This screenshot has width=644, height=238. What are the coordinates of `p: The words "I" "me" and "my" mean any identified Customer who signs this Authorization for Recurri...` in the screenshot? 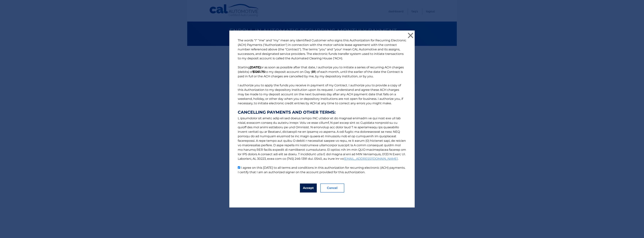 It's located at (322, 106).